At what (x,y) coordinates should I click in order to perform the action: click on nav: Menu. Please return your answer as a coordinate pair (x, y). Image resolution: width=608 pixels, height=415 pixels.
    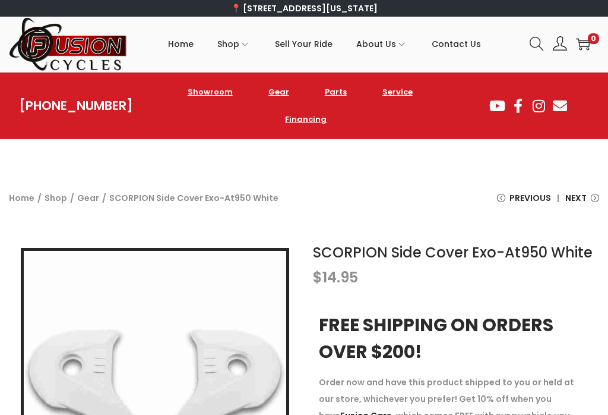
    Looking at the image, I should click on (303, 106).